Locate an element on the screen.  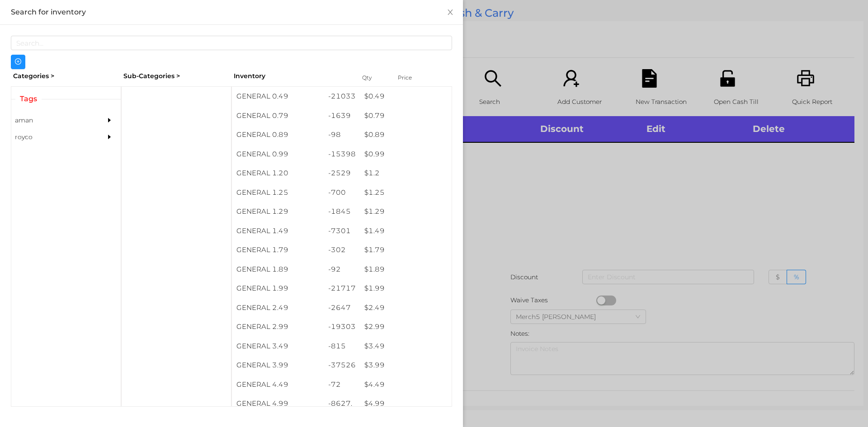
div: $ 1.99 is located at coordinates (406, 288).